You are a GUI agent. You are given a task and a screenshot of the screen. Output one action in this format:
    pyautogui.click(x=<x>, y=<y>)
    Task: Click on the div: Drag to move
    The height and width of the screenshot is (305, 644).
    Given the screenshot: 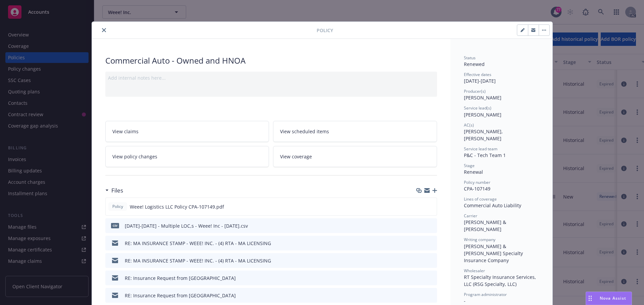 What is the action you would take?
    pyautogui.click(x=590, y=298)
    